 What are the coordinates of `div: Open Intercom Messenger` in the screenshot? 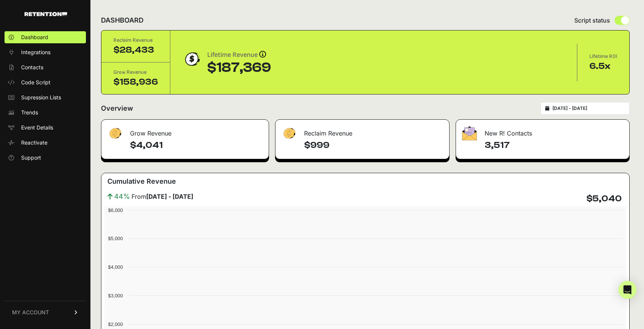 It's located at (628, 290).